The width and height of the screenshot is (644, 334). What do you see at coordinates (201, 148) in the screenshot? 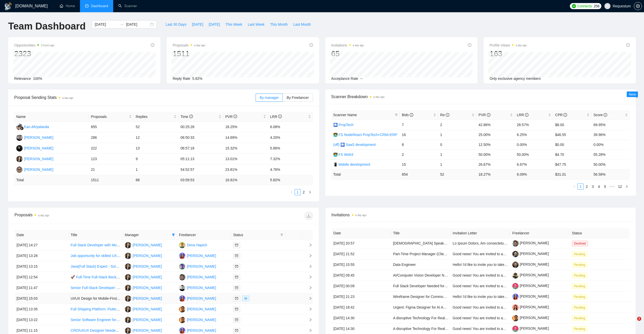
I see `td: 06:57:18` at bounding box center [201, 148].